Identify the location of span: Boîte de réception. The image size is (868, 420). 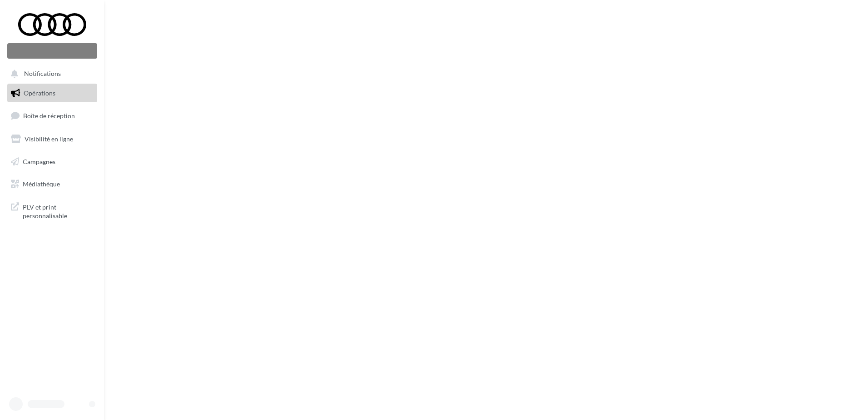
(49, 116).